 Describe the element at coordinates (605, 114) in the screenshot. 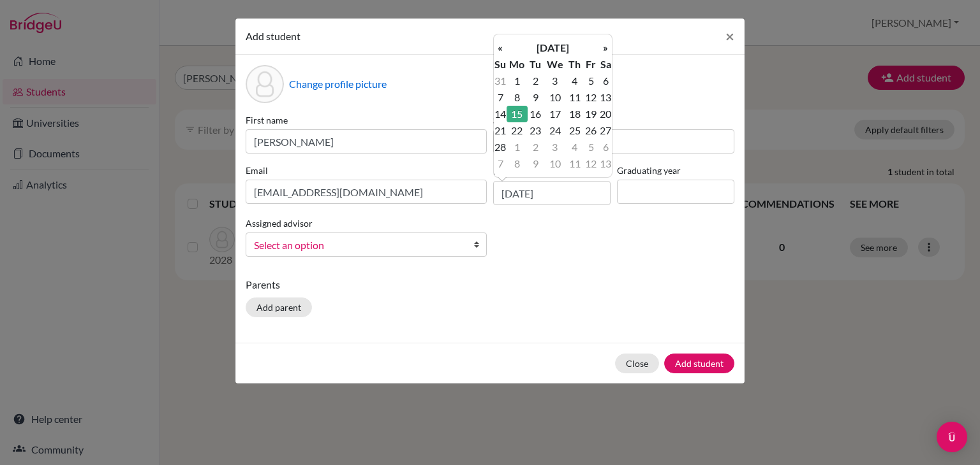

I see `td: 20` at that location.